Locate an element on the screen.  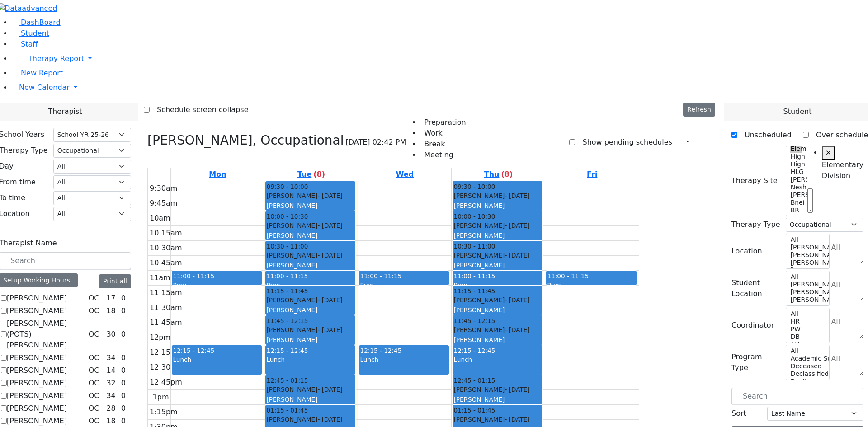
div: 12pm is located at coordinates (160, 338).